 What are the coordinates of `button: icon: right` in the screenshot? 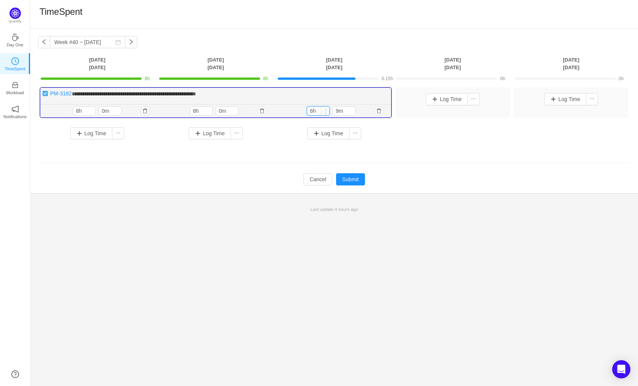 It's located at (131, 42).